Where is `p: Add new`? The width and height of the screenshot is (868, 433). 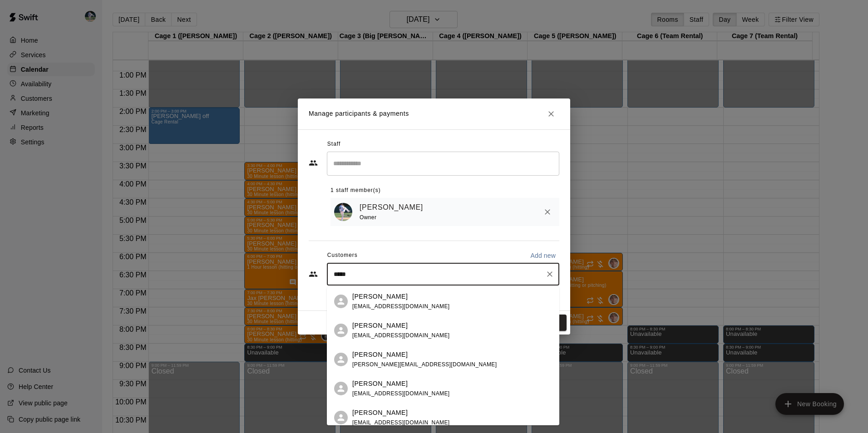
p: Add new is located at coordinates (543, 256).